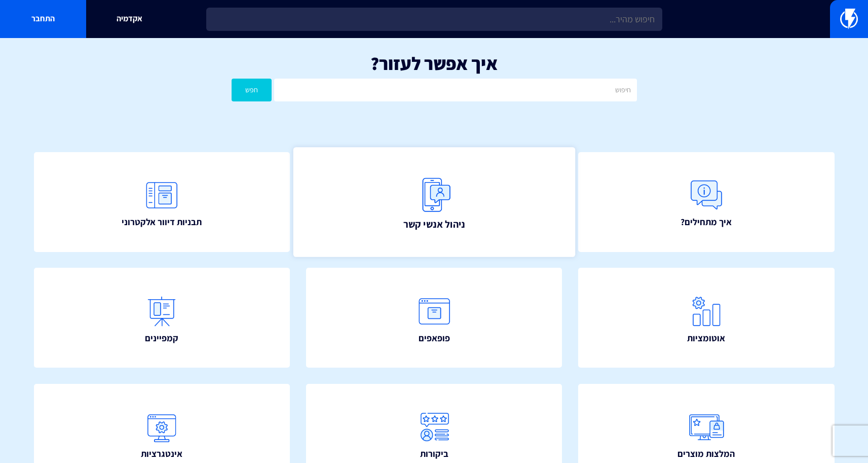  Describe the element at coordinates (162, 318) in the screenshot. I see `a: קמפיינים` at that location.